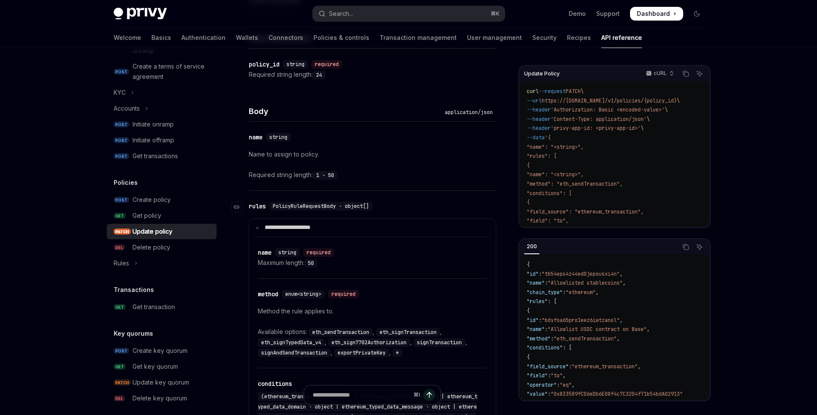  I want to click on code: signAndSendTransaction, so click(294, 353).